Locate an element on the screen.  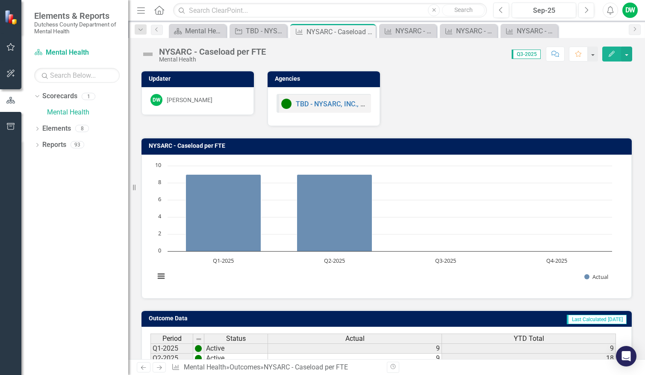
input: Search Below... is located at coordinates (77, 75).